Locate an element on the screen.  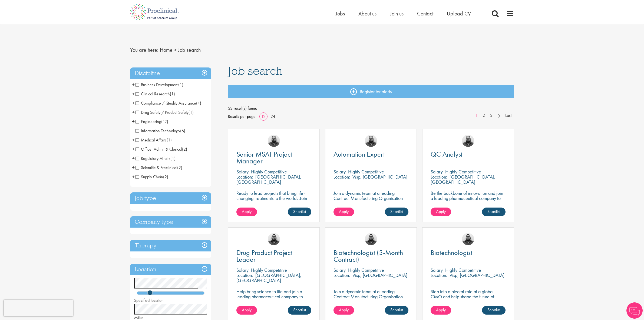
p: Be the backbone of innovation and join a leading pharmaceutical company to help keep life-changin... is located at coordinates (468, 201).